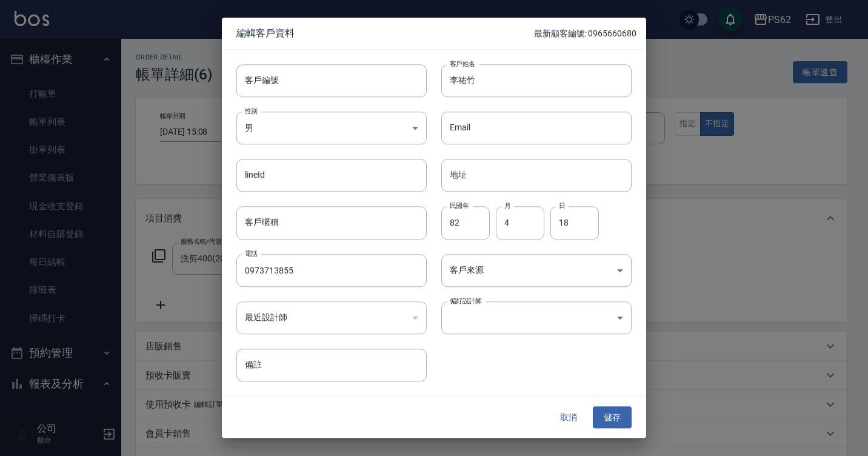 This screenshot has height=456, width=868. Describe the element at coordinates (462, 63) in the screenshot. I see `label: 客戶姓名` at that location.